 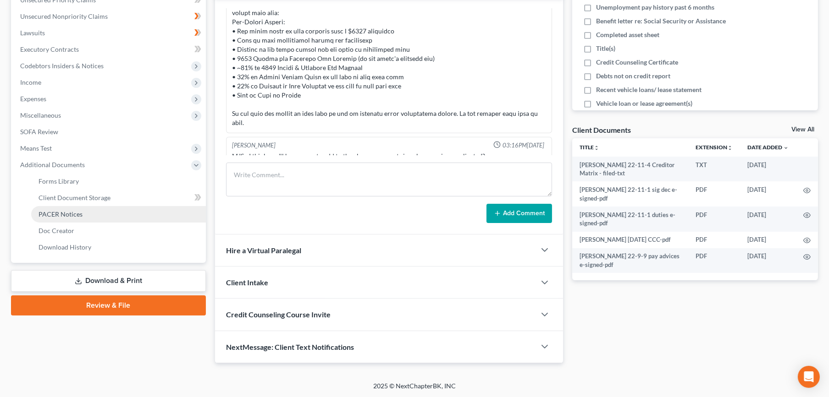 I want to click on span: Miscellaneous, so click(x=40, y=115).